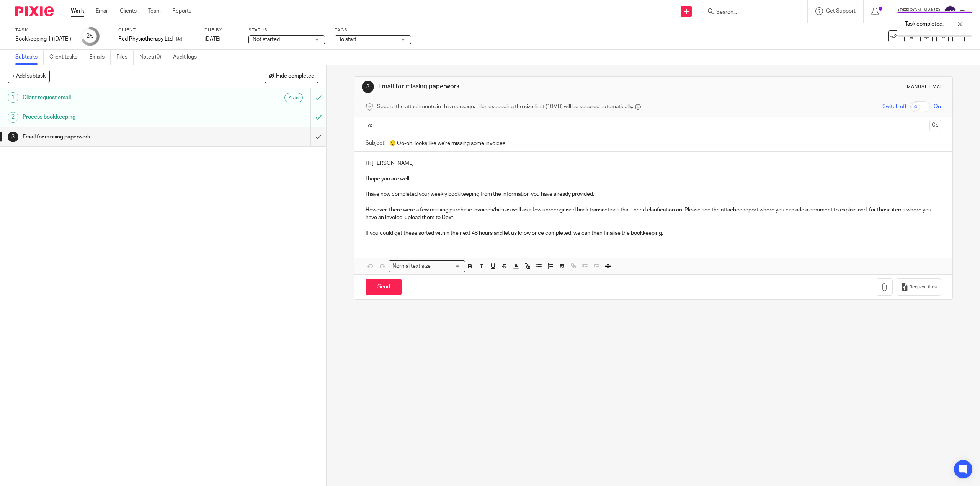 The width and height of the screenshot is (980, 486). I want to click on label: Client, so click(157, 30).